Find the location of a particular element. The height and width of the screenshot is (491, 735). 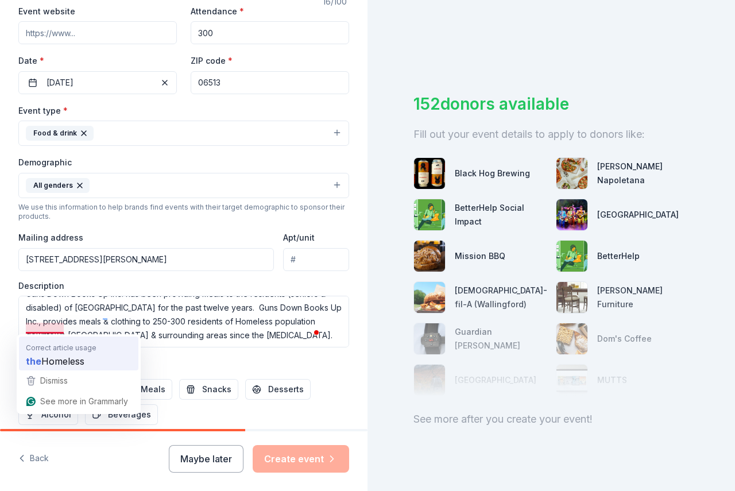

div: Fill out your event details to apply to donors like: is located at coordinates (551, 134).